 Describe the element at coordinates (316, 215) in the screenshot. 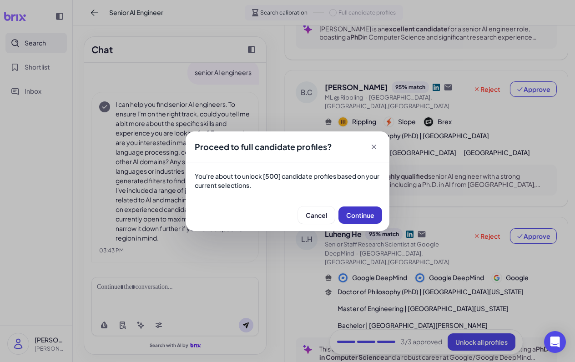

I see `span: Cancel` at that location.